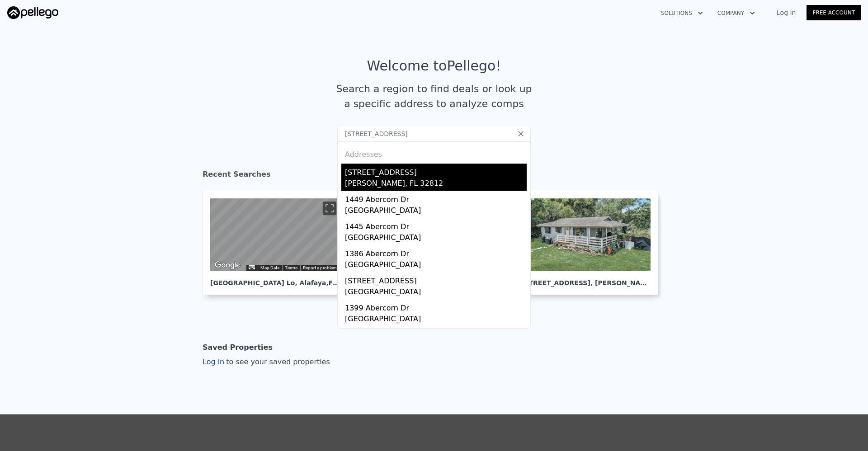 The image size is (868, 451). What do you see at coordinates (434, 176) in the screenshot?
I see `div: Recent Searches` at bounding box center [434, 176].